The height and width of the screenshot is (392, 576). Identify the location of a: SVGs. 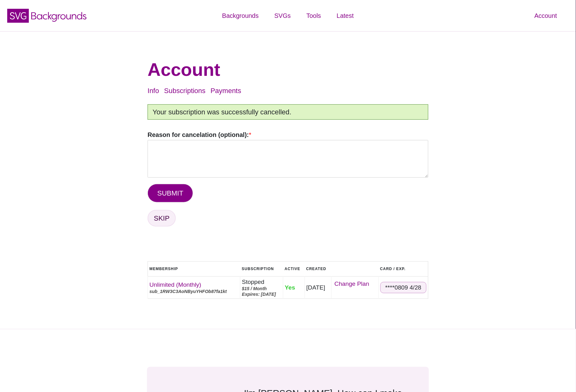
(282, 16).